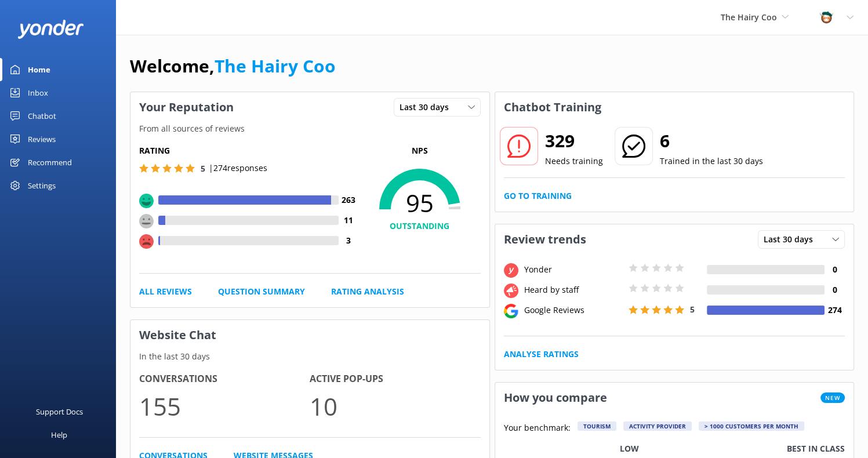 Image resolution: width=868 pixels, height=458 pixels. I want to click on a: The Hairy Coo, so click(275, 65).